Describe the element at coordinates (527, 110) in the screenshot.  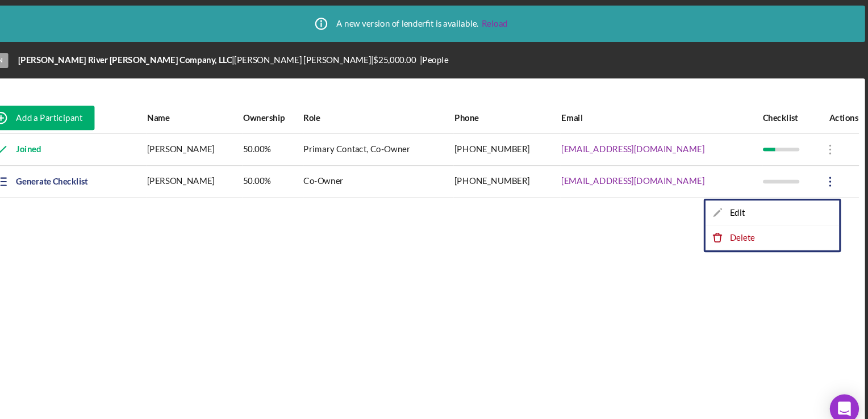
I see `div: Phone` at that location.